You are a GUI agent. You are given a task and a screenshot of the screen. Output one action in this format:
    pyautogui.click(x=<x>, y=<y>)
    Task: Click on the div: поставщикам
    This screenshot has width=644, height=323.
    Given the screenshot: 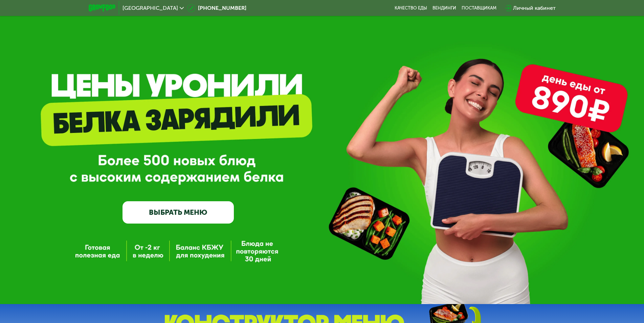 What is the action you would take?
    pyautogui.click(x=479, y=8)
    